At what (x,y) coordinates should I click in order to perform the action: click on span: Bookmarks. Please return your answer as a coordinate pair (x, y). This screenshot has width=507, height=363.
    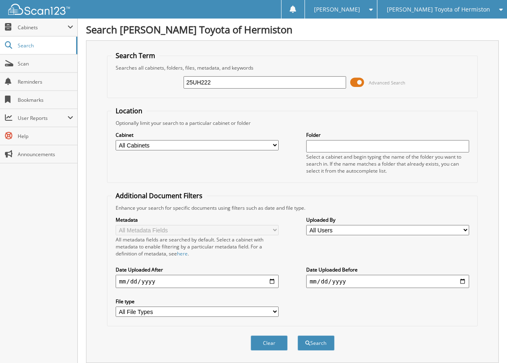
    Looking at the image, I should click on (45, 100).